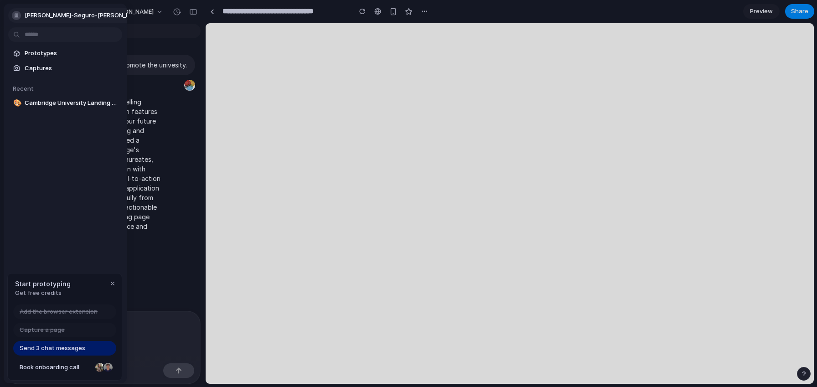 The height and width of the screenshot is (387, 817). What do you see at coordinates (23, 88) in the screenshot?
I see `span: Recent` at bounding box center [23, 88].